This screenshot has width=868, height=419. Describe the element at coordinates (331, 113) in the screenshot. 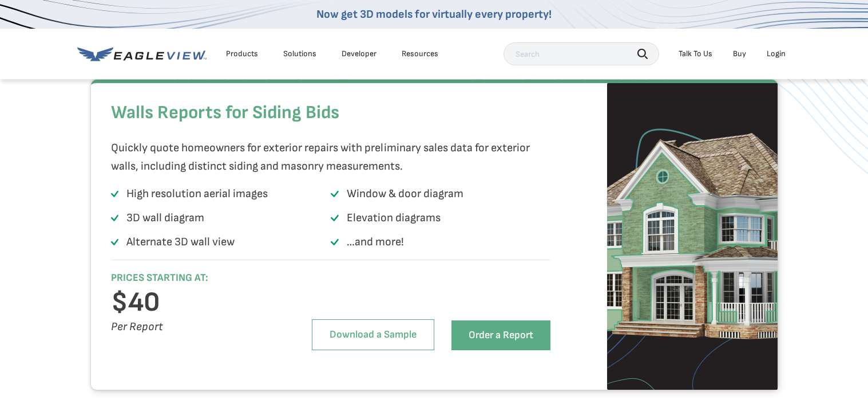

I see `h2: Walls Reports for Siding Bids` at that location.